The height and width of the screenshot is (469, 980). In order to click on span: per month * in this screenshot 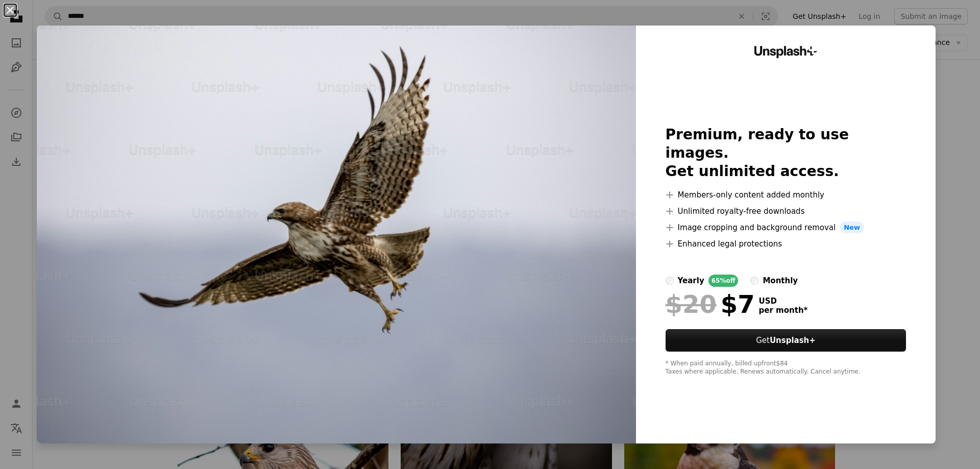, I will do `click(784, 310)`.